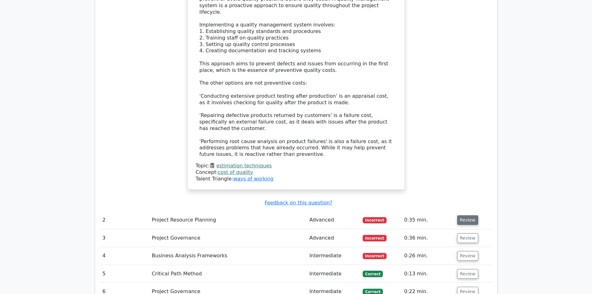  I want to click on td: 4, so click(125, 255).